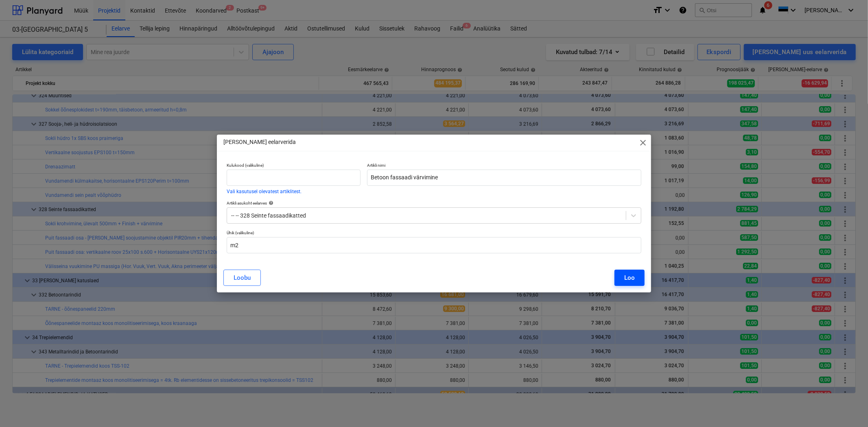 Image resolution: width=868 pixels, height=427 pixels. I want to click on button: Loo, so click(629, 278).